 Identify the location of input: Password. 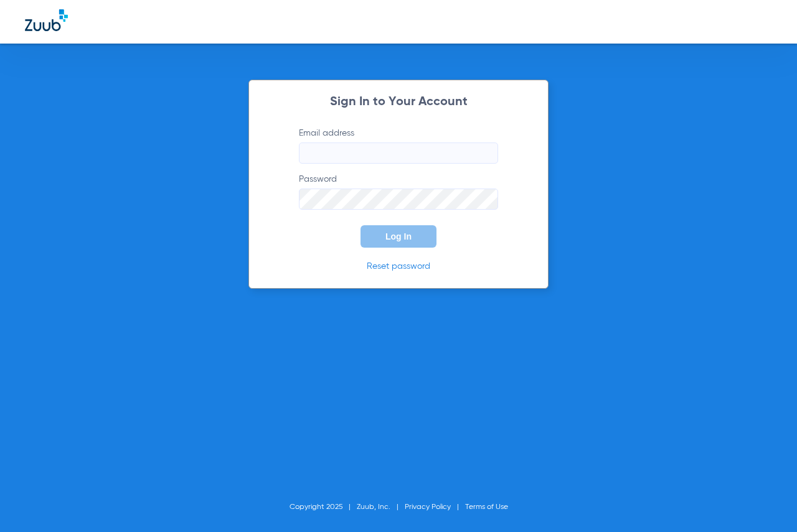
(398, 199).